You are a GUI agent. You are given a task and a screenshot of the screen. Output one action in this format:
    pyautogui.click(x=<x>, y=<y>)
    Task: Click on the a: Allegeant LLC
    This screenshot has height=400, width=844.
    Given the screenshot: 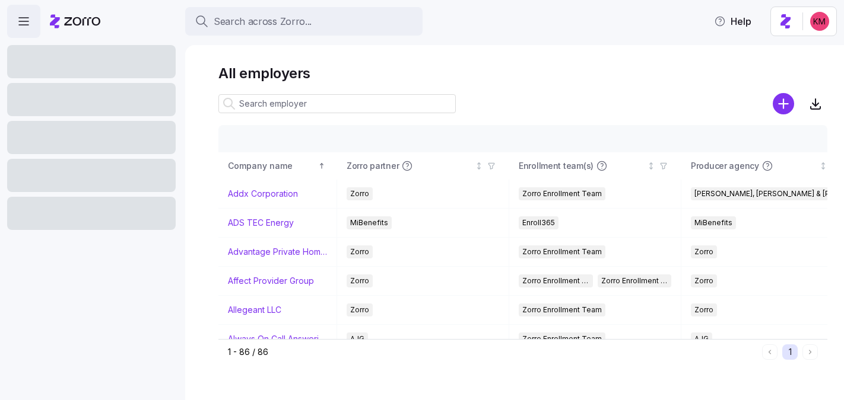 What is the action you would take?
    pyautogui.click(x=255, y=310)
    